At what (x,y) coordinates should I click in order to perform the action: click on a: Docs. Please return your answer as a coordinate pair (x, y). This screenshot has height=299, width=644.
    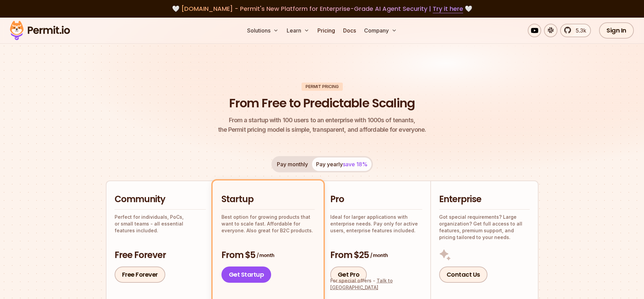
    Looking at the image, I should click on (350, 30).